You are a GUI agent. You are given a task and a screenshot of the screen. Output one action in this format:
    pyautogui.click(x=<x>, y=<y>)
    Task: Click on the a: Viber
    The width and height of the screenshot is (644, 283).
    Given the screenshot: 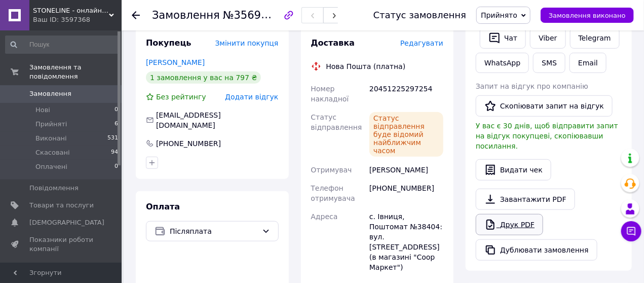 What is the action you would take?
    pyautogui.click(x=548, y=38)
    